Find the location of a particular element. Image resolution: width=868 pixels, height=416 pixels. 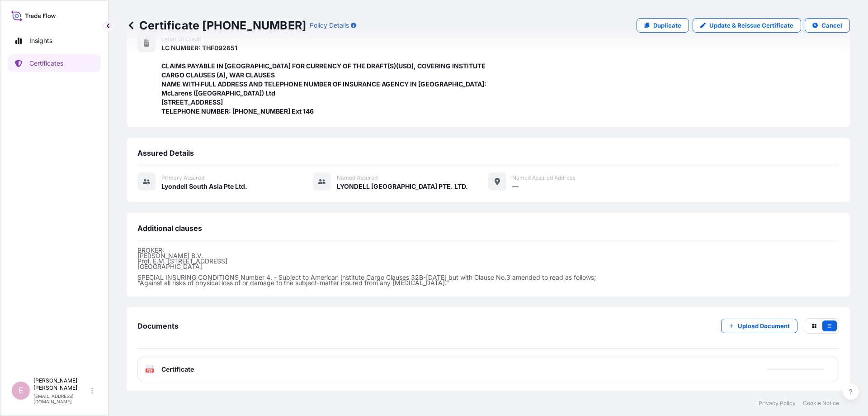

a: Certificates is located at coordinates (54, 63).